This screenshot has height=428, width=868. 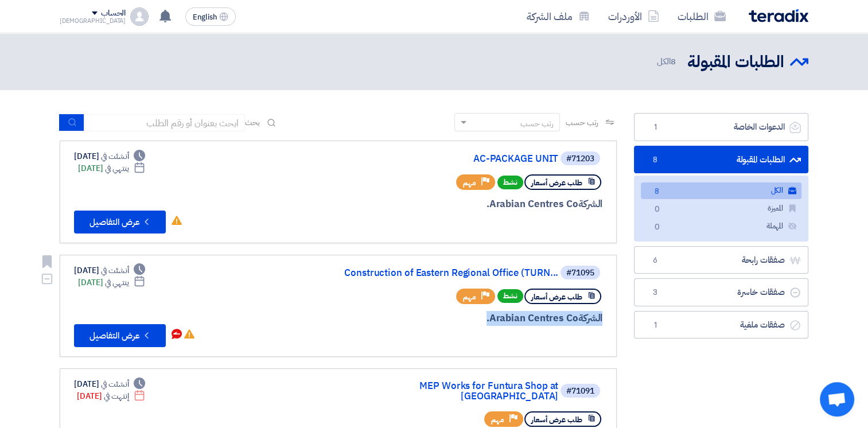 What do you see at coordinates (140, 17) in the screenshot?
I see `img: profile_test.png` at bounding box center [140, 17].